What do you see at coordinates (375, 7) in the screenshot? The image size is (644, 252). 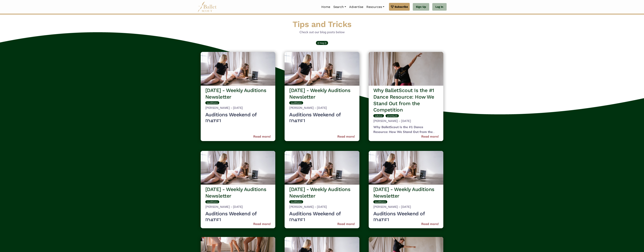 I see `a: Resources` at bounding box center [375, 7].